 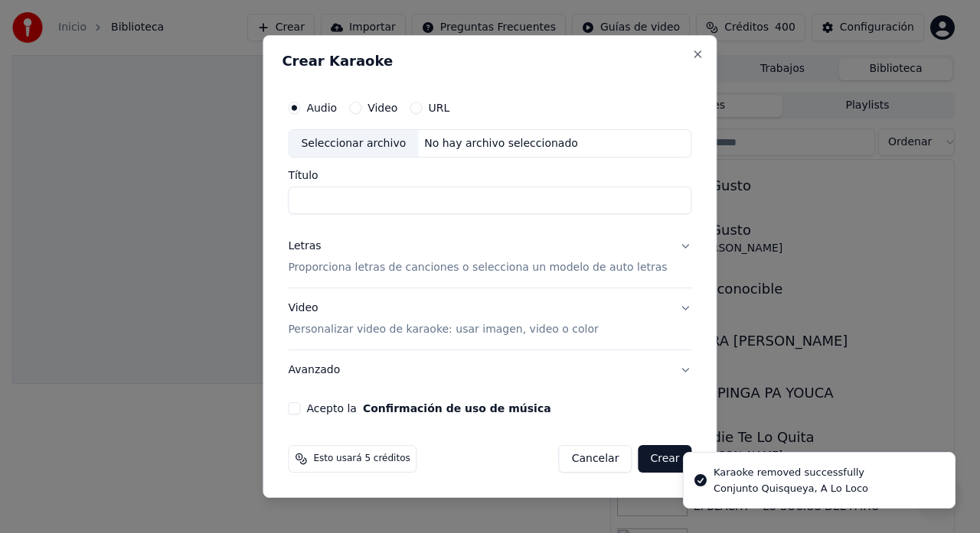 I want to click on div: Seleccionar archivo, so click(x=353, y=144).